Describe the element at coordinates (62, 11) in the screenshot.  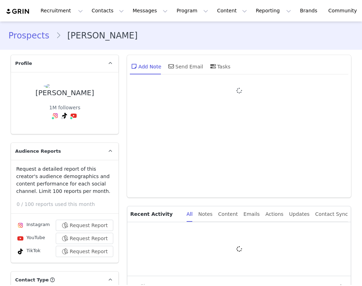
I see `button: Recruitment` at that location.